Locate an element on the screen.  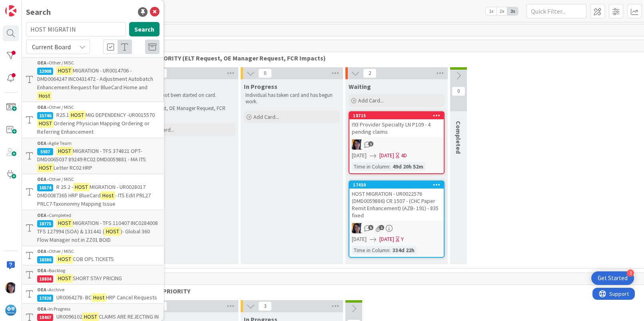
a: OEA ›Agile Team5937HOSTMIGRATION - TFS 374821 OPT-DMD0065037 89249 RC02 DMD0059881 - MA ITSHOSTLe... is located at coordinates (93, 156).